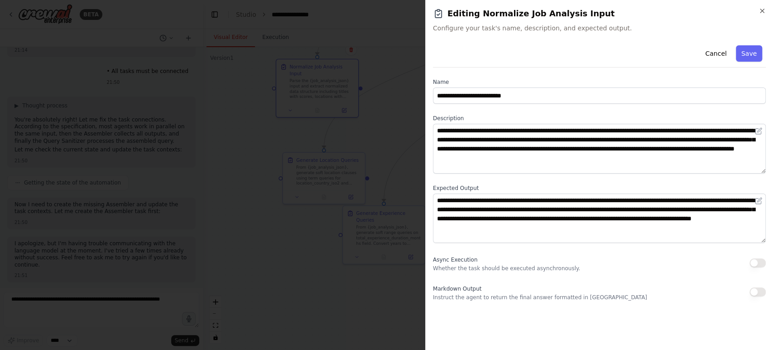 The height and width of the screenshot is (350, 773). I want to click on button: Cancel, so click(716, 53).